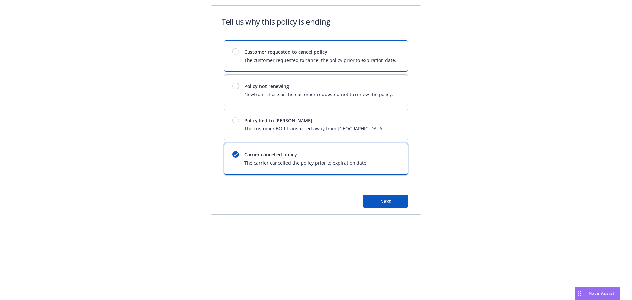 This screenshot has height=300, width=632. I want to click on span: The customer requested to cancel the policy prior to expiration date., so click(320, 60).